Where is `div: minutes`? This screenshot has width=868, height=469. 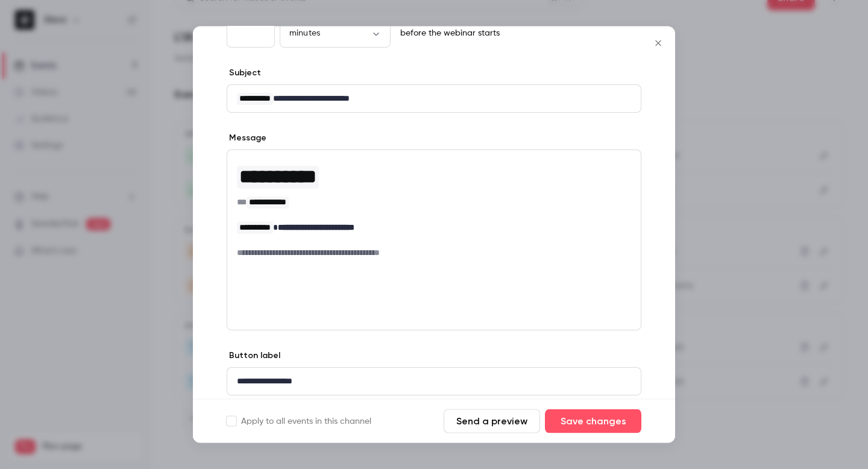
div: minutes is located at coordinates (335, 33).